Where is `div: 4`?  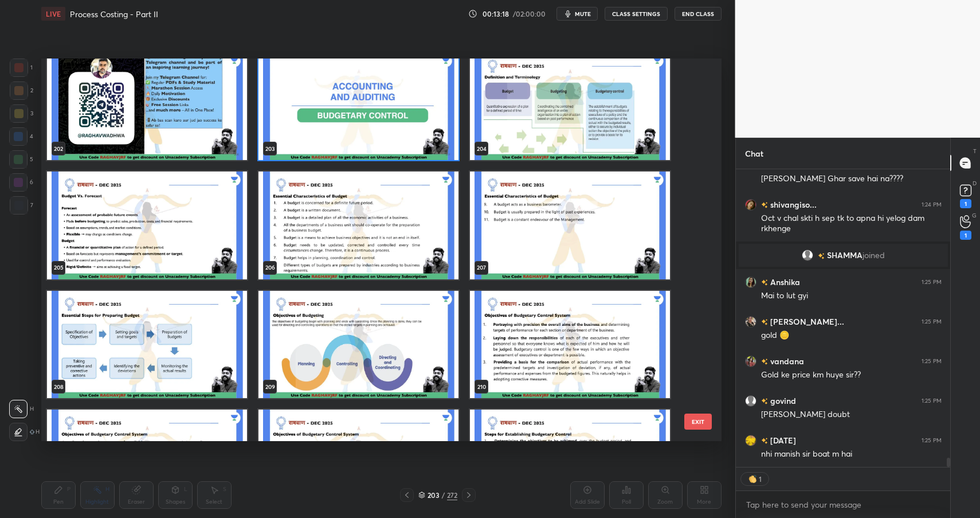
div: 4 is located at coordinates (21, 136).